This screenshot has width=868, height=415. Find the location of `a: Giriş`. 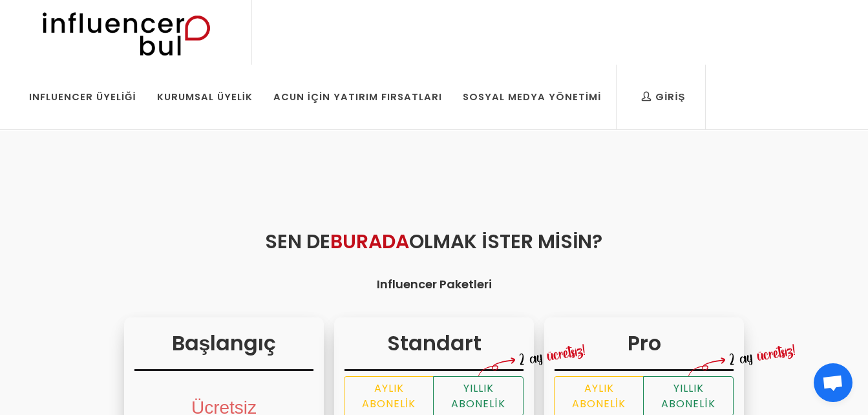

a: Giriş is located at coordinates (663, 97).